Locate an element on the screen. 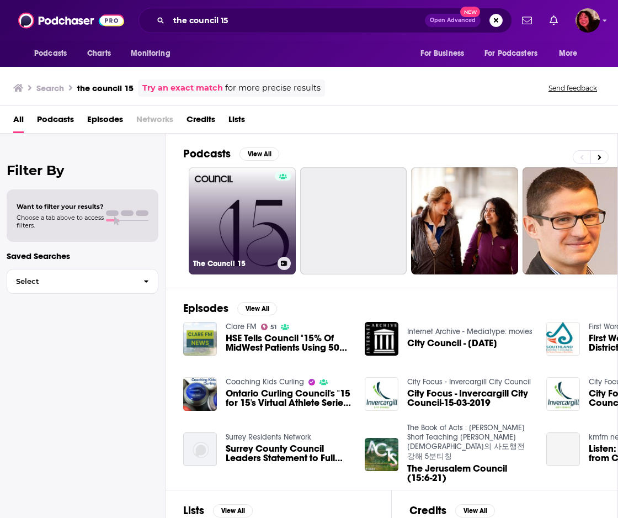  h3: The Council 15 is located at coordinates (233, 263).